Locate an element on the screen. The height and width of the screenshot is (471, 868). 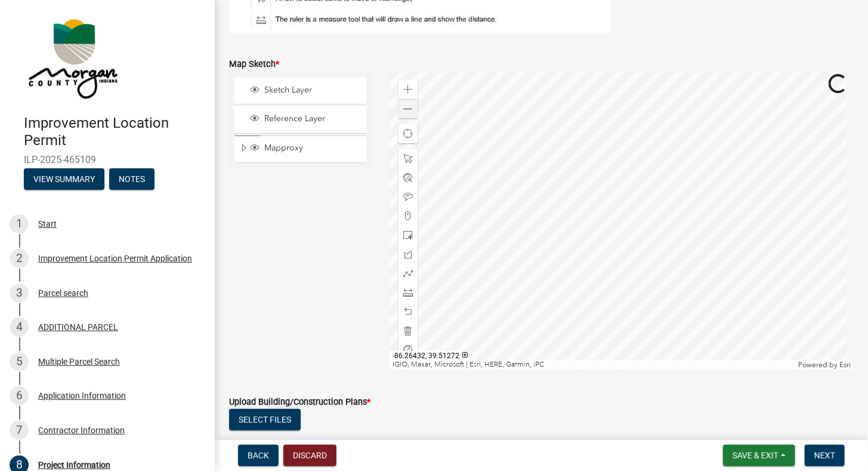
div: Project Information is located at coordinates (74, 465).